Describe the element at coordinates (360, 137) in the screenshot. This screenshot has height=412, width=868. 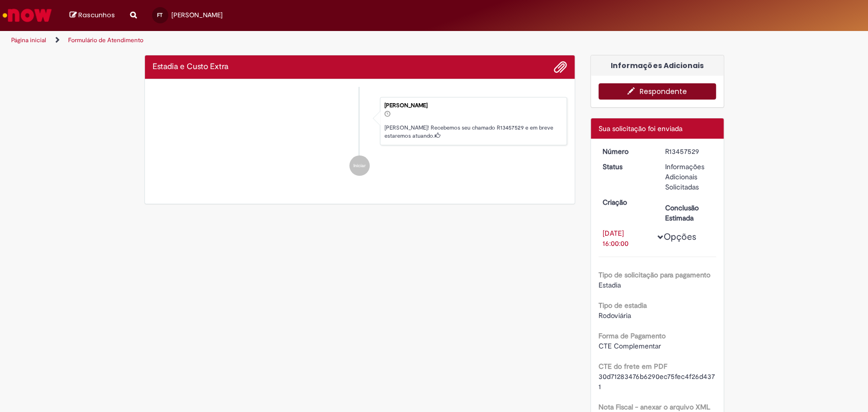
I see `ul: Histórico de tíquete` at that location.